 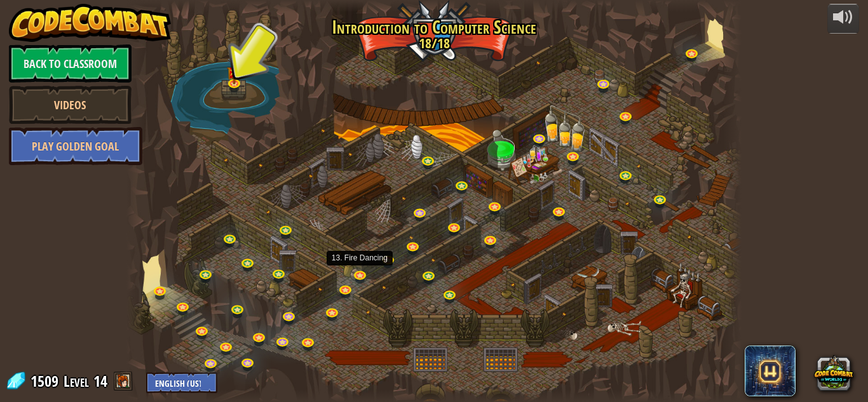 I want to click on a: Back to Classroom, so click(x=70, y=64).